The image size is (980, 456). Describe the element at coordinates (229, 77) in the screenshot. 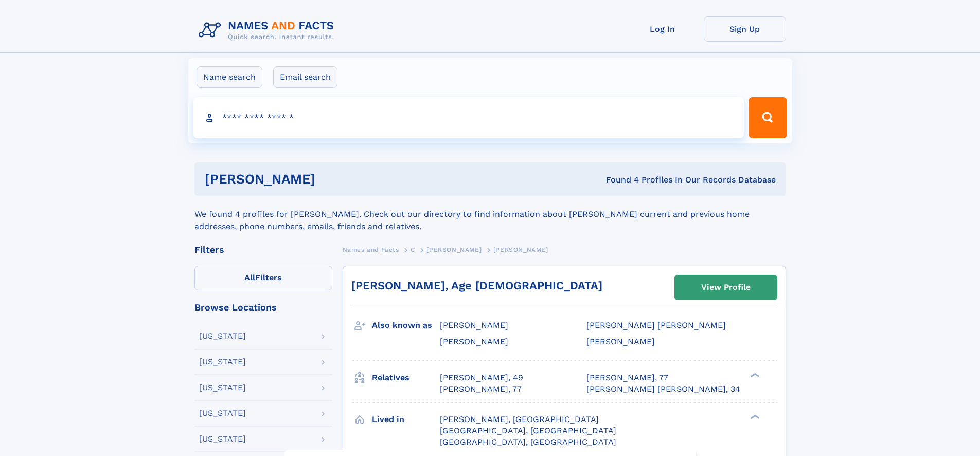

I see `label: Name search` at that location.